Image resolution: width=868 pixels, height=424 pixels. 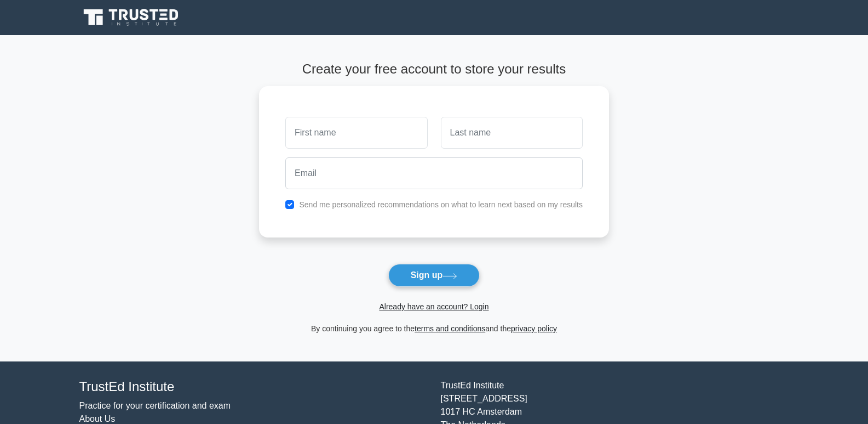 I want to click on input: First name, so click(x=356, y=133).